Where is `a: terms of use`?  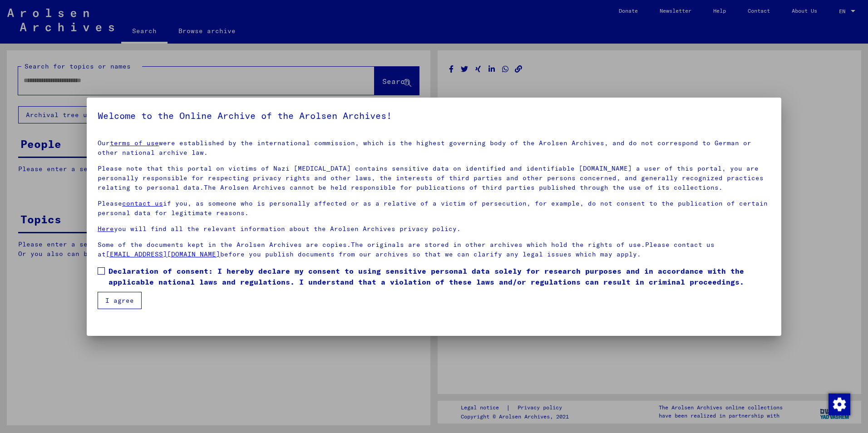
a: terms of use is located at coordinates (134, 143).